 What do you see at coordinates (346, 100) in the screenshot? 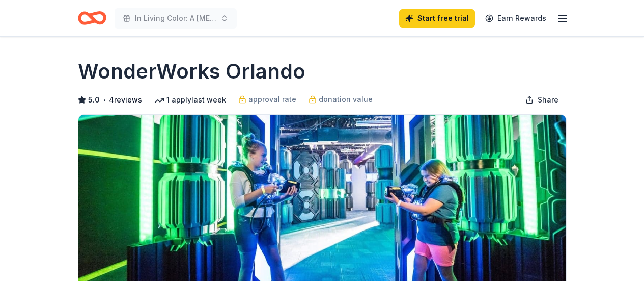
I see `span: donation value` at bounding box center [346, 100].